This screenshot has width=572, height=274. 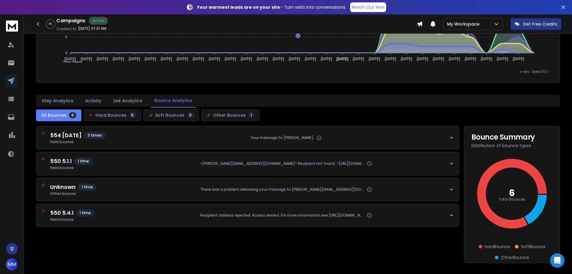 I want to click on img: logo, so click(x=12, y=26).